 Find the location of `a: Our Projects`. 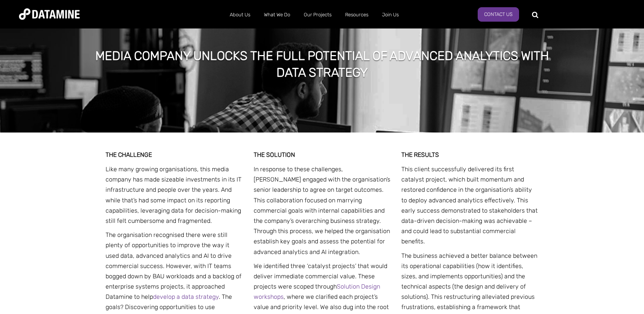

a: Our Projects is located at coordinates (318, 15).